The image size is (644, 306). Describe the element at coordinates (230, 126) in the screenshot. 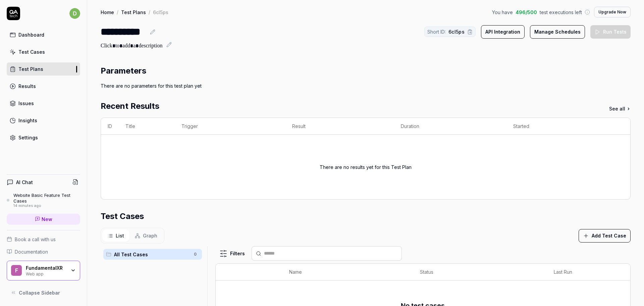

I see `th: Trigger` at that location.